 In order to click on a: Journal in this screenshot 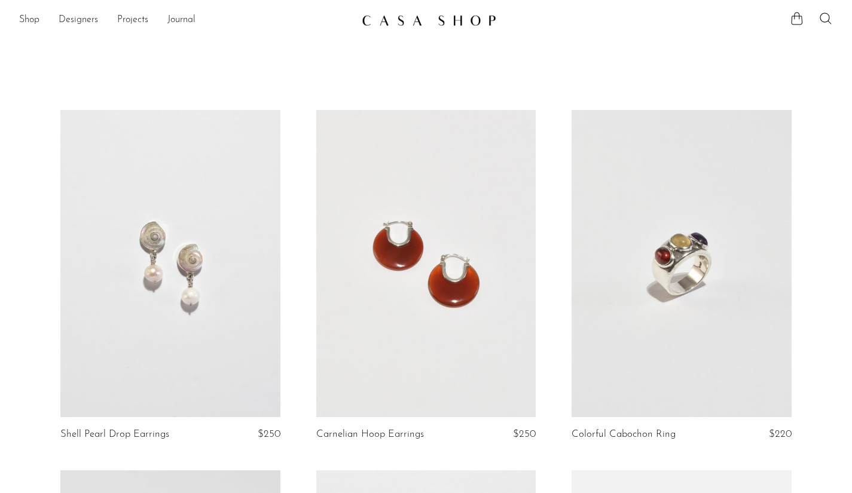, I will do `click(181, 20)`.